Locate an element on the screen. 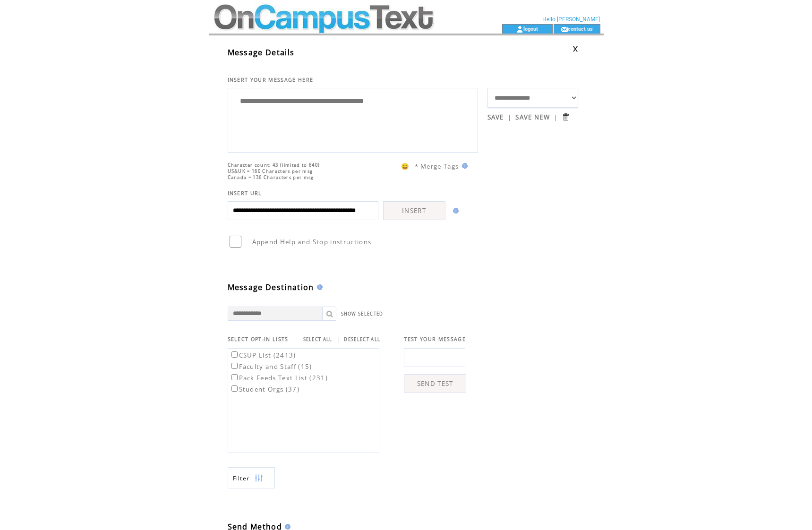 This screenshot has width=812, height=530. a: logout is located at coordinates (531, 28).